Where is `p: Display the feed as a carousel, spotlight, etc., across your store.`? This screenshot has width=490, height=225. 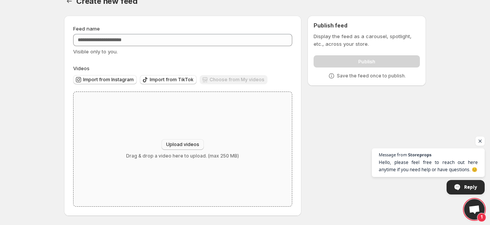
p: Display the feed as a carousel, spotlight, etc., across your store. is located at coordinates (366, 40).